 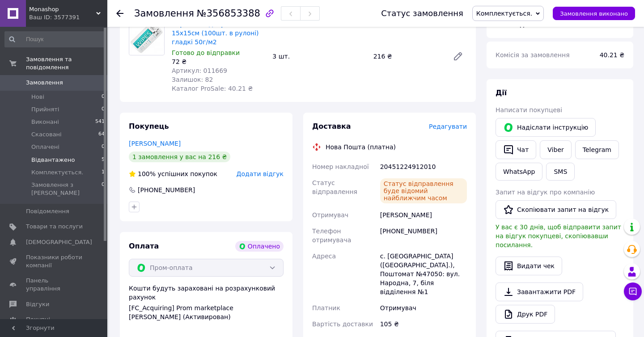 What do you see at coordinates (528, 266) in the screenshot?
I see `button: Видати чек` at bounding box center [528, 266].